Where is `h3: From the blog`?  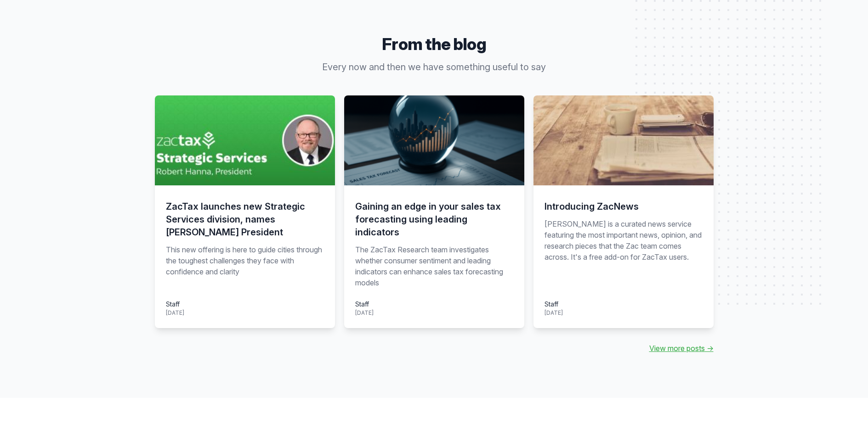 h3: From the blog is located at coordinates (434, 44).